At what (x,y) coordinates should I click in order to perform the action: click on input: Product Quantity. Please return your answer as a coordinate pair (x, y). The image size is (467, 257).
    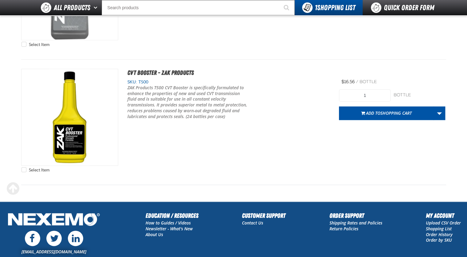
    Looking at the image, I should click on (365, 95).